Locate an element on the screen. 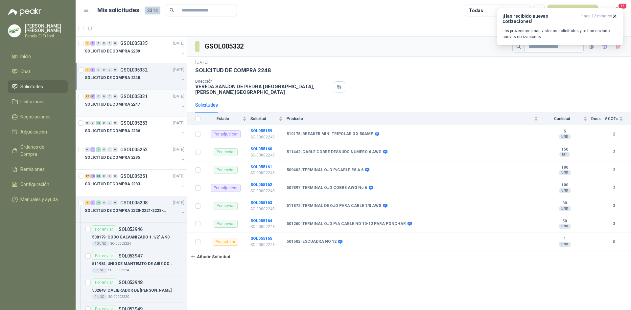 The height and width of the screenshot is (310, 631). h1: Mis solicitudes is located at coordinates (118, 10).